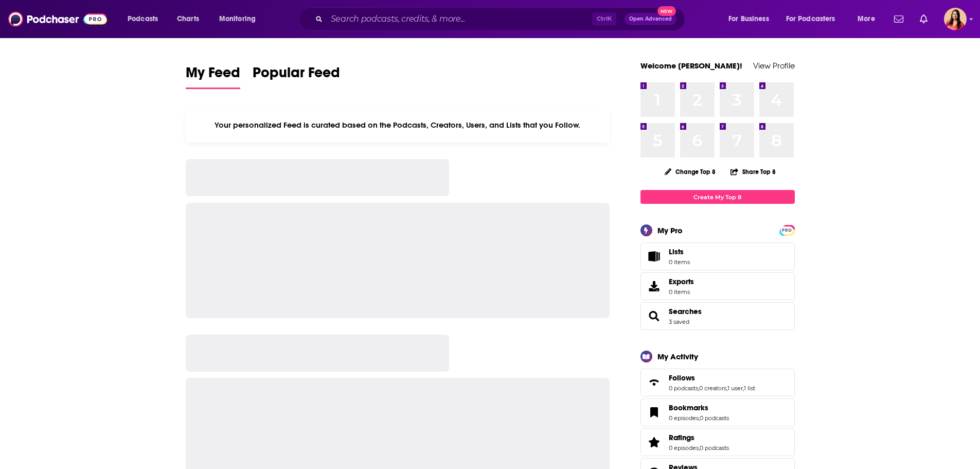 The width and height of the screenshot is (980, 469). I want to click on span: New, so click(667, 11).